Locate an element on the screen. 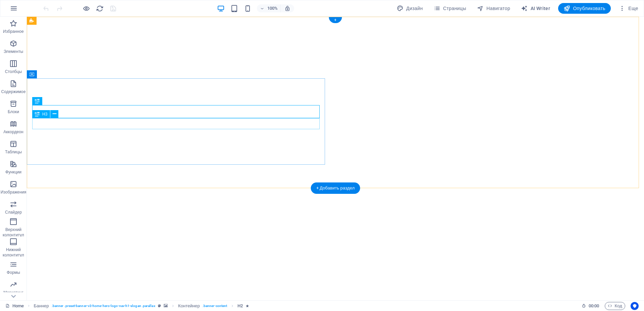 This screenshot has width=644, height=311. p: Изображения is located at coordinates (14, 192).